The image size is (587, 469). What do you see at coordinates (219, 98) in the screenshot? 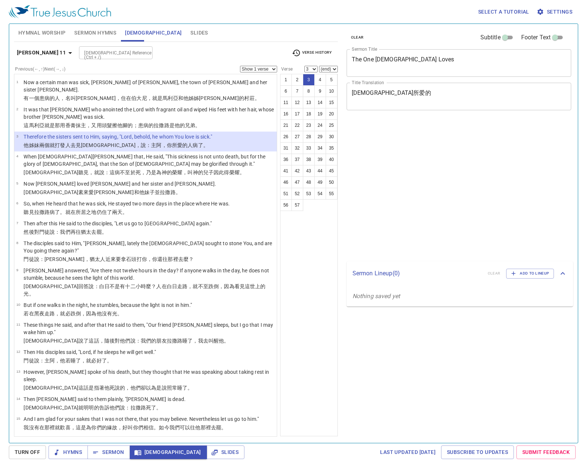
I see `wg3137: 和` at bounding box center [219, 98].